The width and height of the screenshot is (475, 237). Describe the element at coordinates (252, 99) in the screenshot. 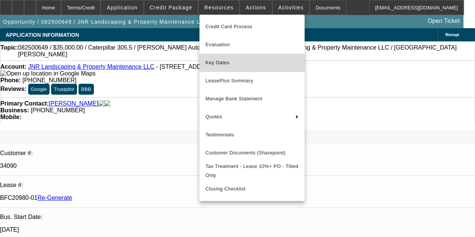

I see `span: Manage Bank Statement` at that location.